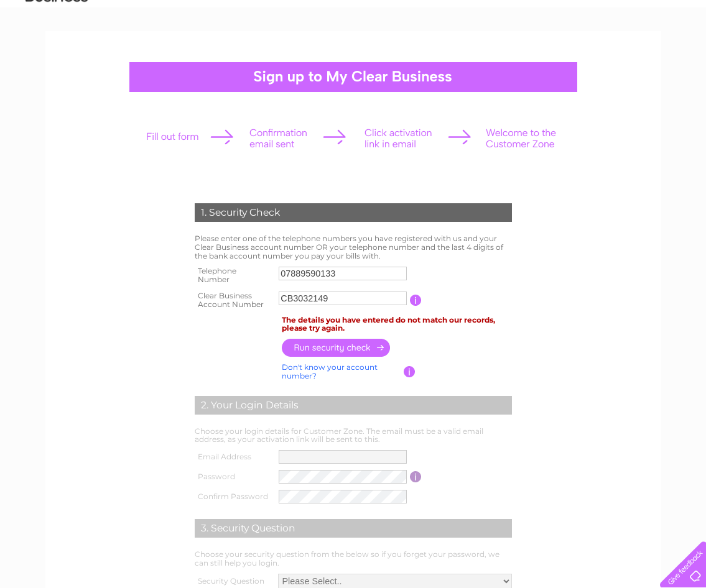  I want to click on a: Telecoms, so click(616, 57).